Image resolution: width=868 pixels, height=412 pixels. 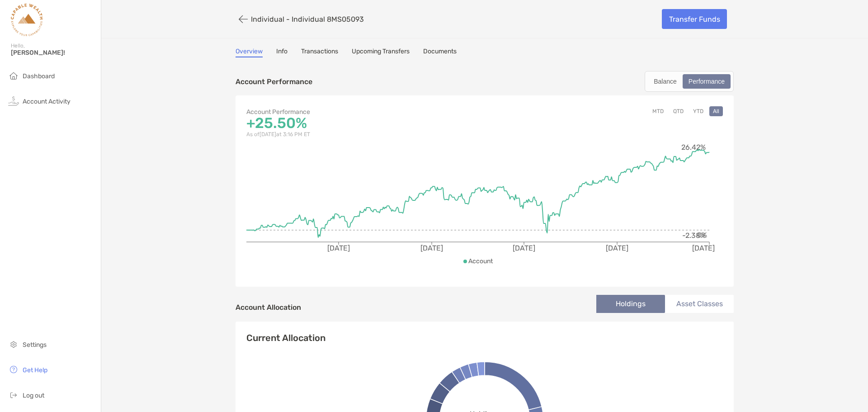 I want to click on h4: Account Allocation, so click(x=268, y=307).